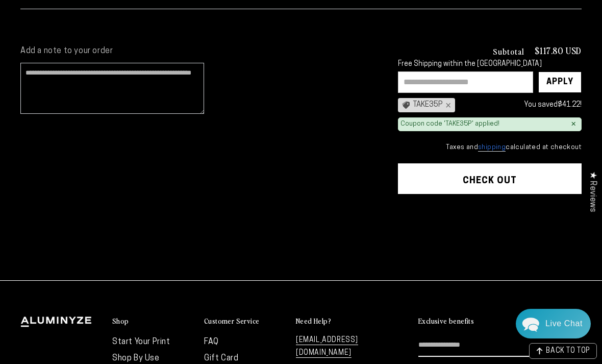 This screenshot has height=364, width=602. I want to click on h2: Need Help?, so click(314, 321).